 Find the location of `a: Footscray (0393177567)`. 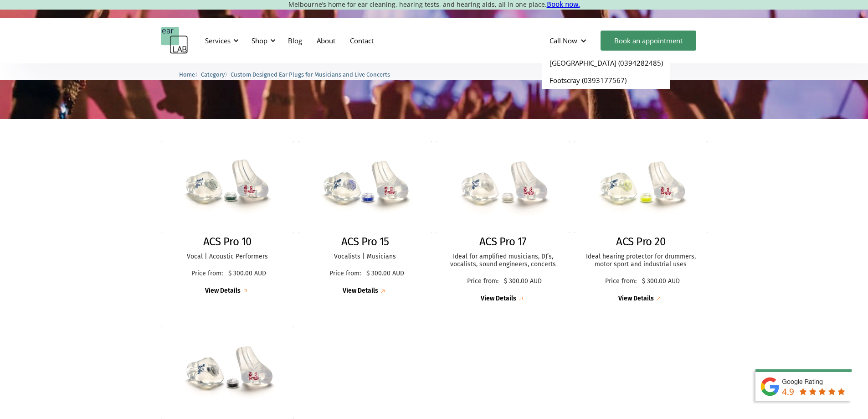

a: Footscray (0393177567) is located at coordinates (606, 80).